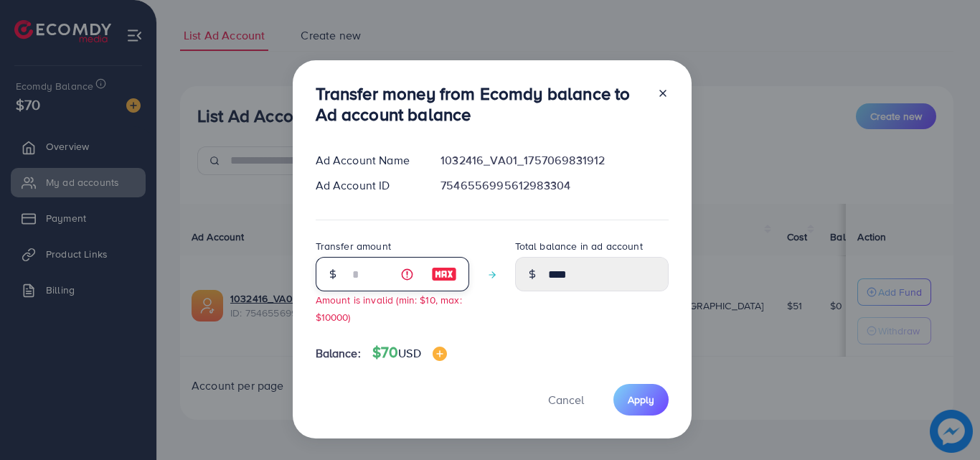 The width and height of the screenshot is (980, 460). What do you see at coordinates (579, 246) in the screenshot?
I see `label: Total balance in ad account` at bounding box center [579, 246].